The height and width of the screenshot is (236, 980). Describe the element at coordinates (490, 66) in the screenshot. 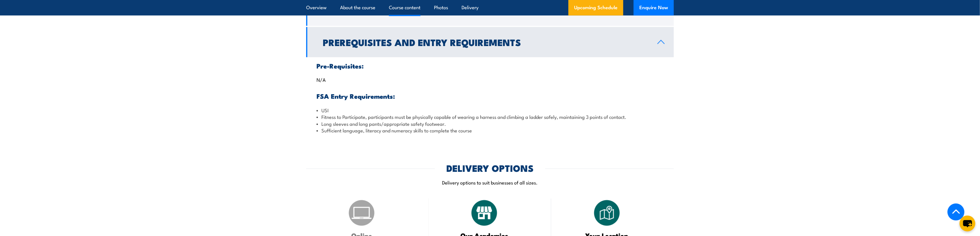

I see `h3: Pre-Requisites:` at that location.